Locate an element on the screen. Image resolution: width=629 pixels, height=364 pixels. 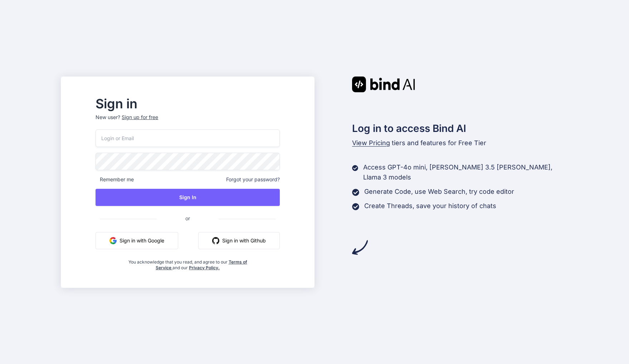
h2: Log in to access Bind AI is located at coordinates (460, 128).